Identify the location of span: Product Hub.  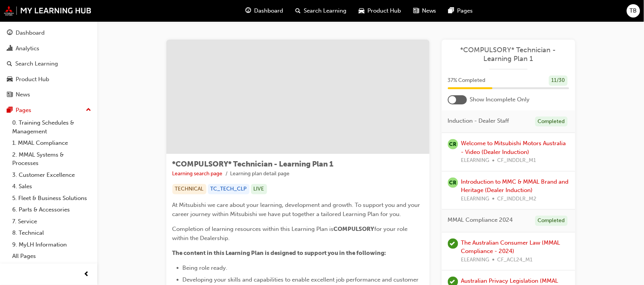
(384, 11).